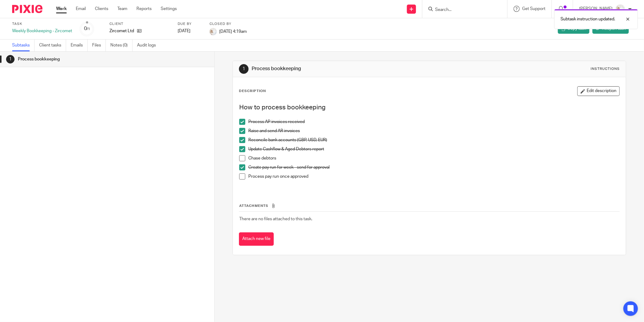 This screenshot has width=644, height=322. I want to click on p: Zircomet Ltd, so click(122, 31).